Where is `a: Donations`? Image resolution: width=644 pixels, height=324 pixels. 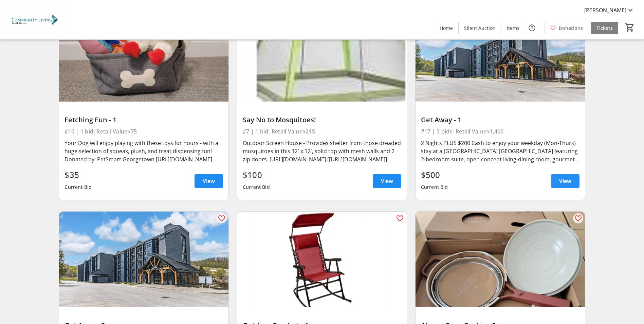
a: Donations is located at coordinates (566, 28).